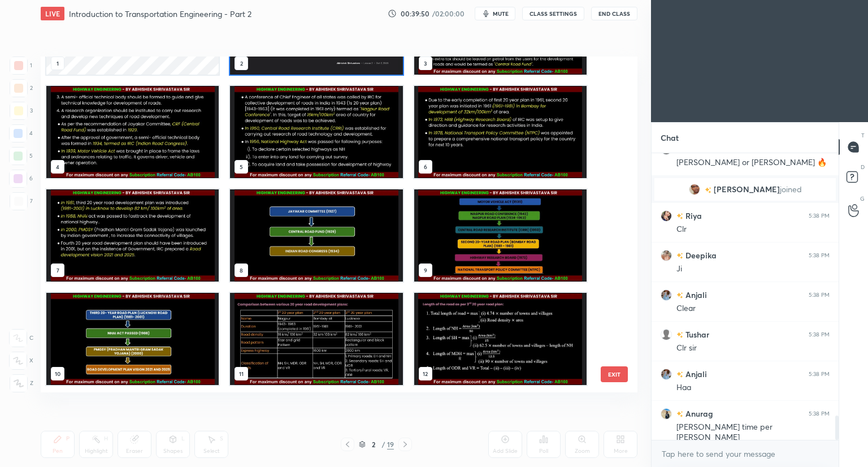 This screenshot has height=467, width=868. Describe the element at coordinates (53, 13) in the screenshot. I see `div: LIVE` at that location.